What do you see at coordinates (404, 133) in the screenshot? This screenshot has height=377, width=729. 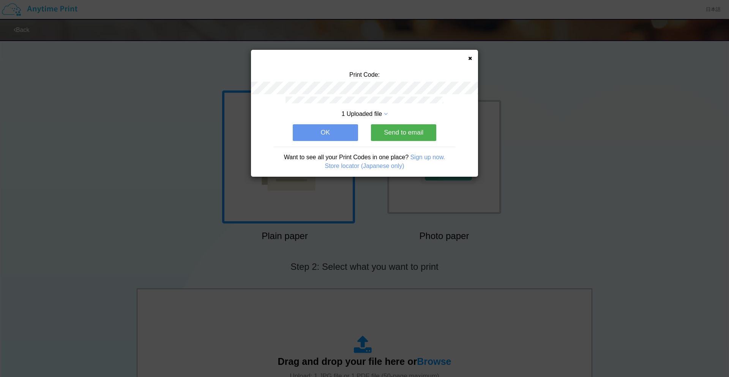 I see `button: Send to email` at bounding box center [404, 133].